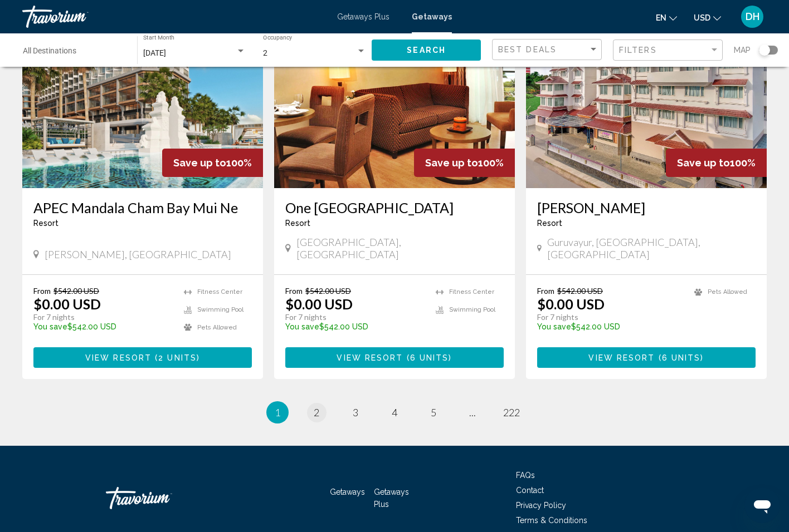 Image resolution: width=789 pixels, height=532 pixels. I want to click on img: DY34O01X.jpg, so click(143, 99).